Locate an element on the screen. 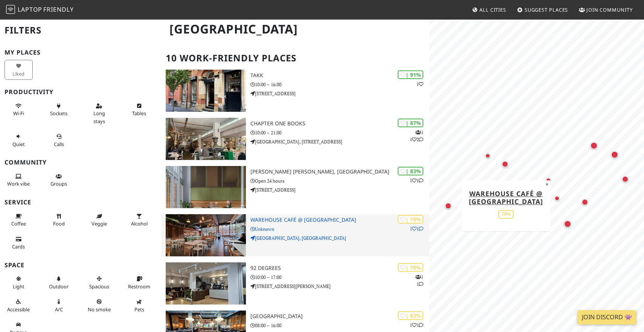  button: Long stays is located at coordinates (99, 113).